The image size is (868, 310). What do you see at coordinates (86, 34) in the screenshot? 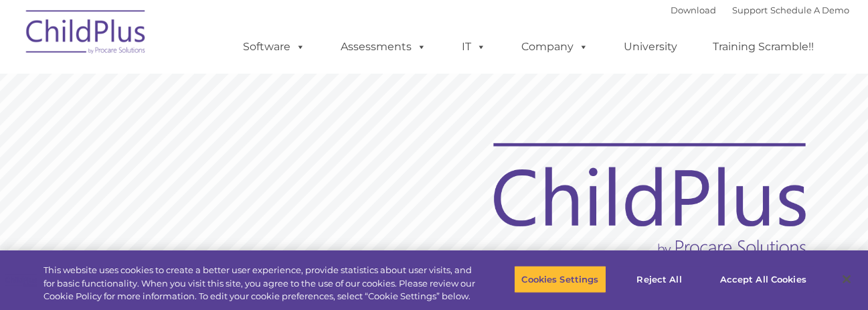
I see `img: ChildPlus by Procare Solutions` at bounding box center [86, 34].